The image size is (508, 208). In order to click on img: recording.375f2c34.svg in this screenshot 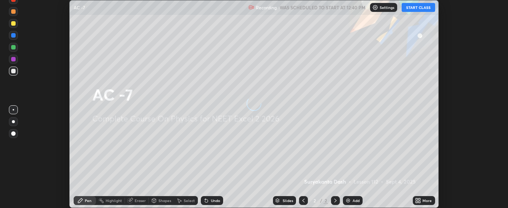, I will do `click(251, 7)`.